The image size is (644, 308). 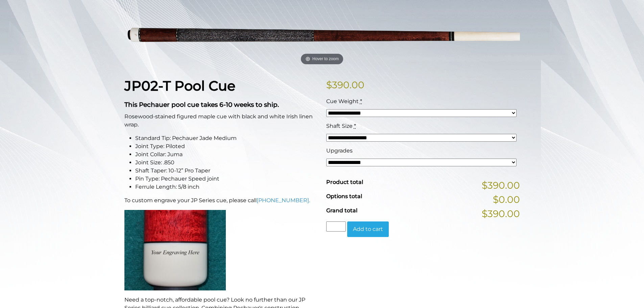 What do you see at coordinates (227, 138) in the screenshot?
I see `li: Standard Tip: Pechauer Jade Medium` at bounding box center [227, 138].